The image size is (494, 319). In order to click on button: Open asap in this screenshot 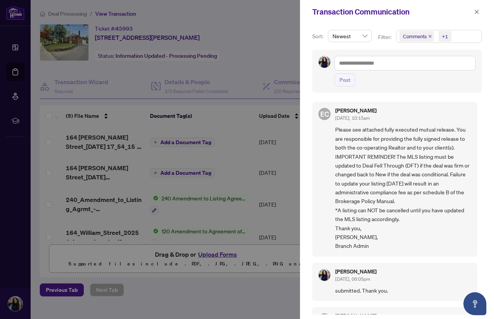, I will do `click(475, 304)`.